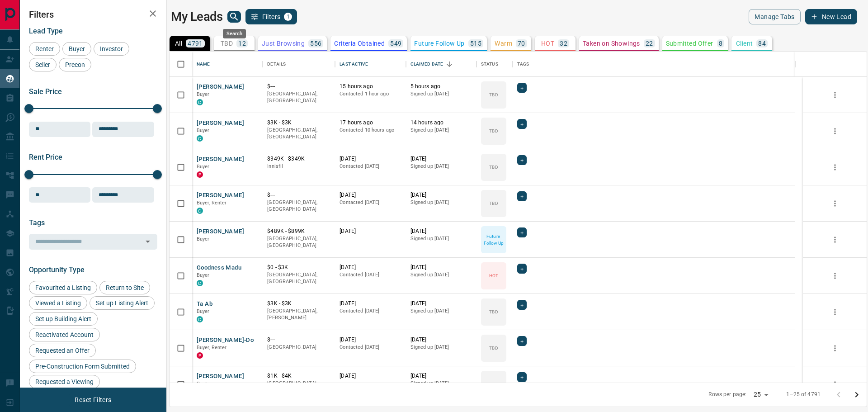 The image size is (868, 412). I want to click on h2: Filters, so click(93, 15).